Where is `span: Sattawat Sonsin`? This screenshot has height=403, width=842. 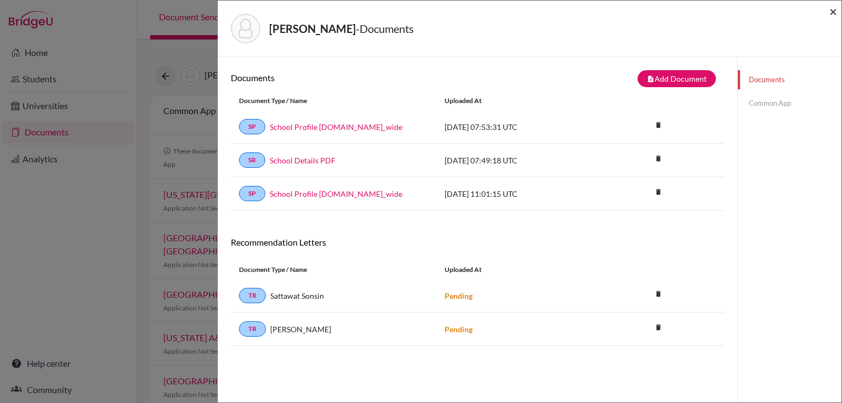 span: Sattawat Sonsin is located at coordinates (297, 295).